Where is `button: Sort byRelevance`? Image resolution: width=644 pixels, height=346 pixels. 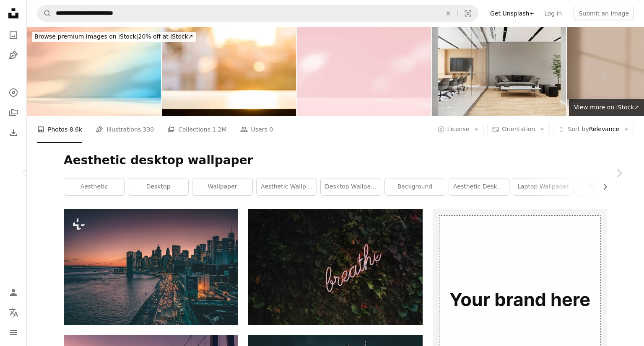
button: Sort byRelevance is located at coordinates (594, 129).